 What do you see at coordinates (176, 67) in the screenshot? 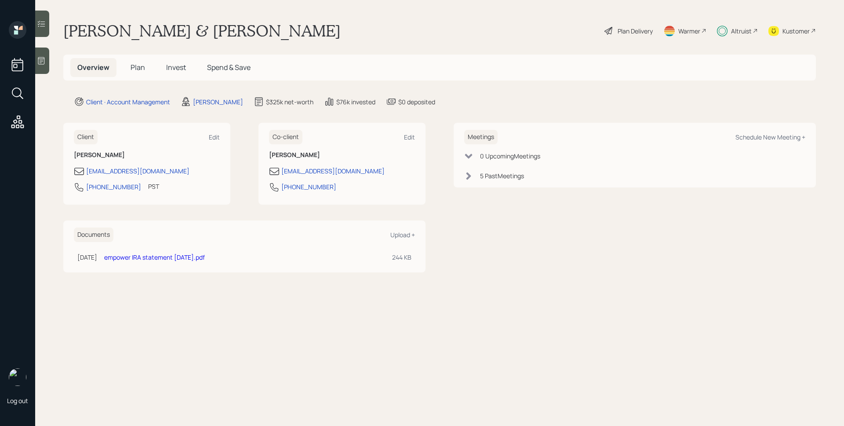
I see `span: Invest` at bounding box center [176, 67].